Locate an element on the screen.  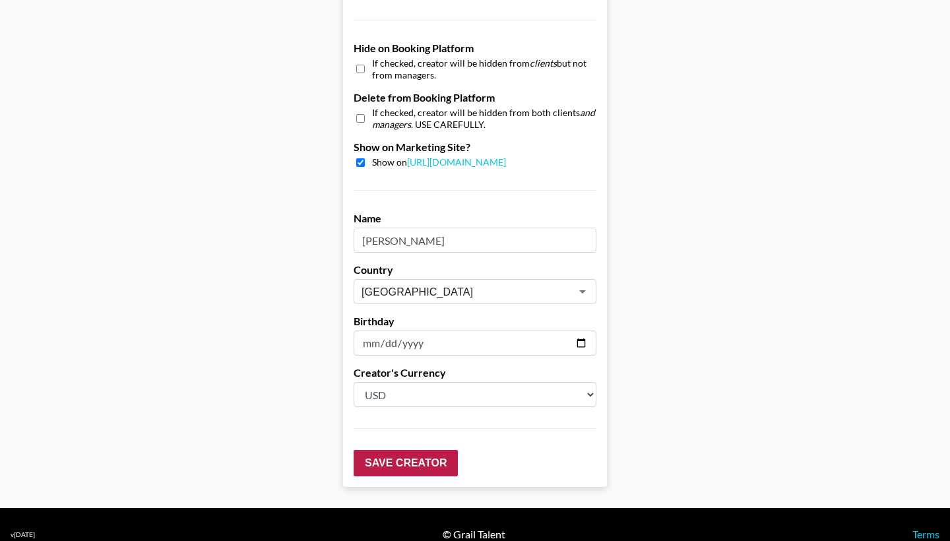
input: Save Creator is located at coordinates (406, 463).